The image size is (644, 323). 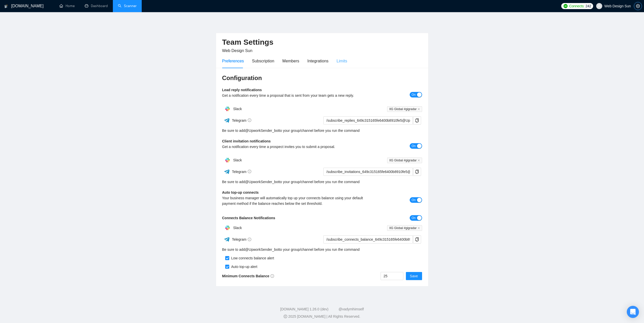 What do you see at coordinates (237, 51) in the screenshot?
I see `span: Web Design Sun` at bounding box center [237, 51].